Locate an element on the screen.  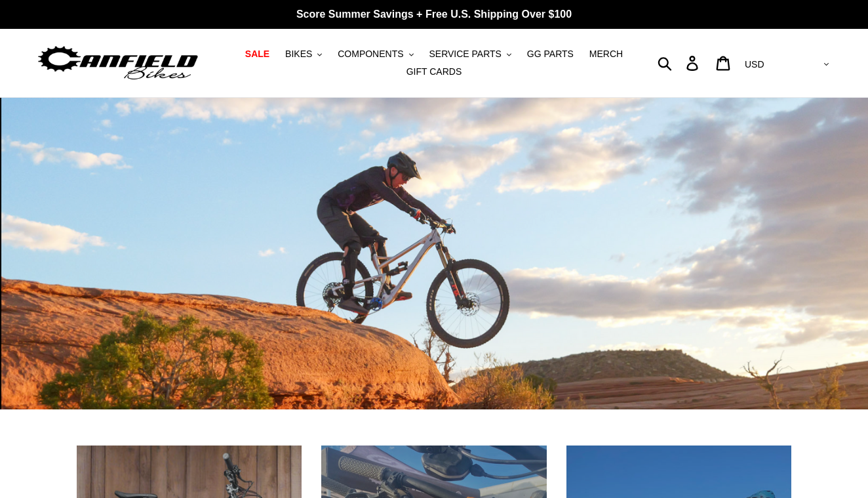
span: MERCH is located at coordinates (606, 54).